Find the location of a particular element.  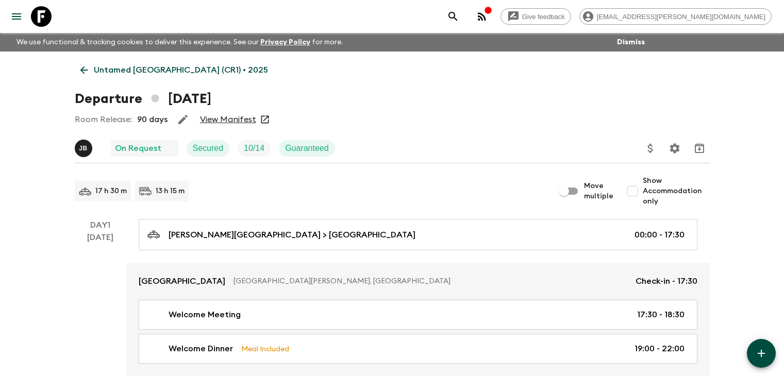

button: menu is located at coordinates (16, 16).